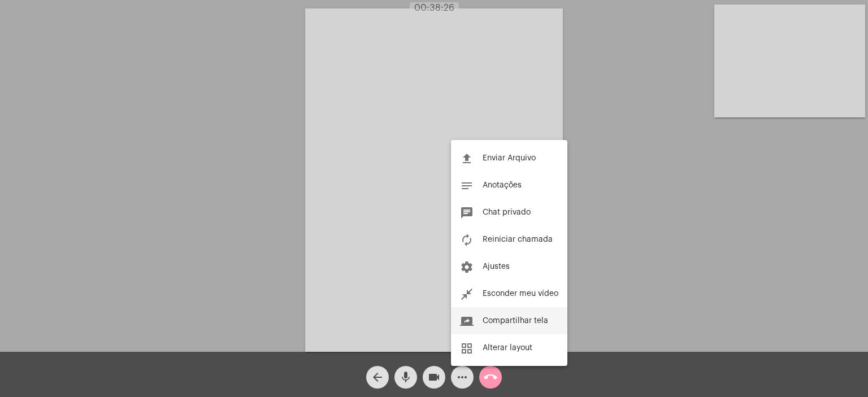  Describe the element at coordinates (506, 213) in the screenshot. I see `span: Chat privado` at that location.